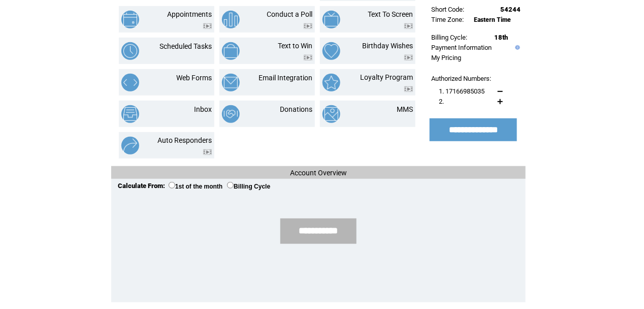 The image size is (644, 309). Describe the element at coordinates (130, 19) in the screenshot. I see `img: appointments.png` at that location.